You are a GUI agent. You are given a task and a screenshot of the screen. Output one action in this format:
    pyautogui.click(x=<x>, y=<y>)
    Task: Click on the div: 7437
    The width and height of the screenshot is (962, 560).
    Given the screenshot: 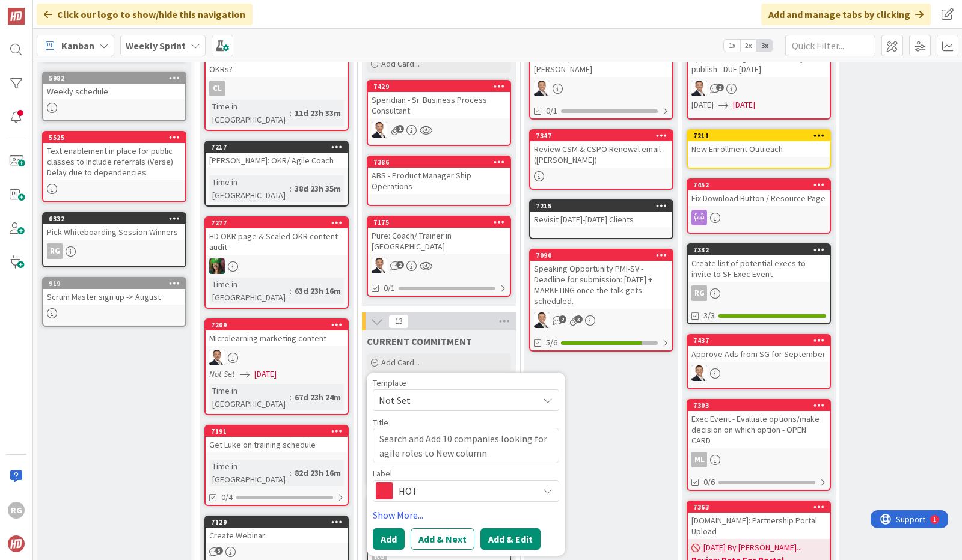 What is the action you would take?
    pyautogui.click(x=761, y=341)
    